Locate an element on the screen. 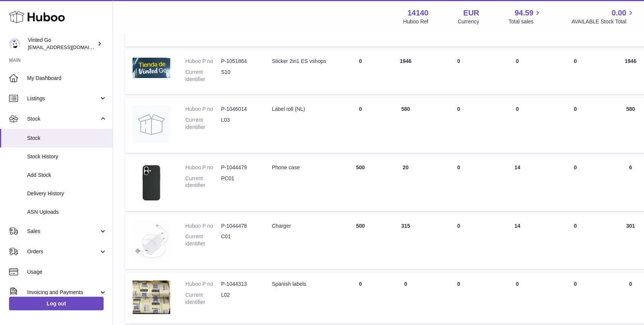 Image resolution: width=644 pixels, height=325 pixels. td: 20 is located at coordinates (406, 184).